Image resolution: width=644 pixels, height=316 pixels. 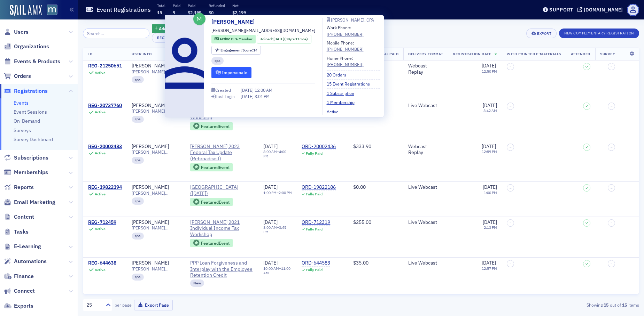 What do you see at coordinates (426, 263) in the screenshot?
I see `div: Live Webcast` at bounding box center [426, 263].